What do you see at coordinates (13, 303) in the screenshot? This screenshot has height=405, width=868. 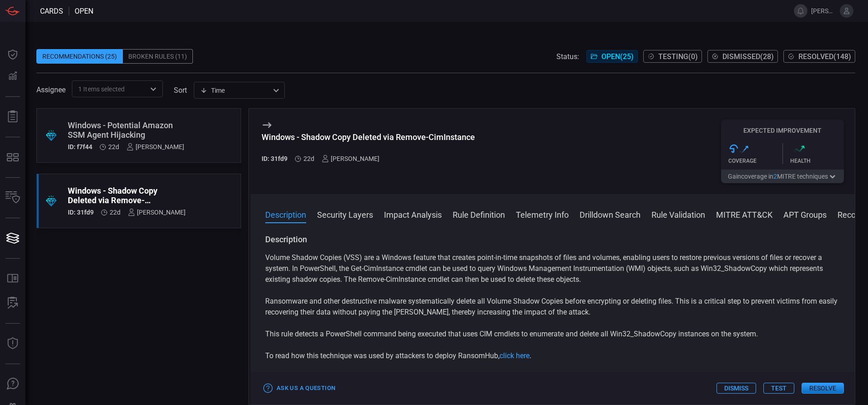 I see `button: ALERT ANALYSIS` at bounding box center [13, 303].